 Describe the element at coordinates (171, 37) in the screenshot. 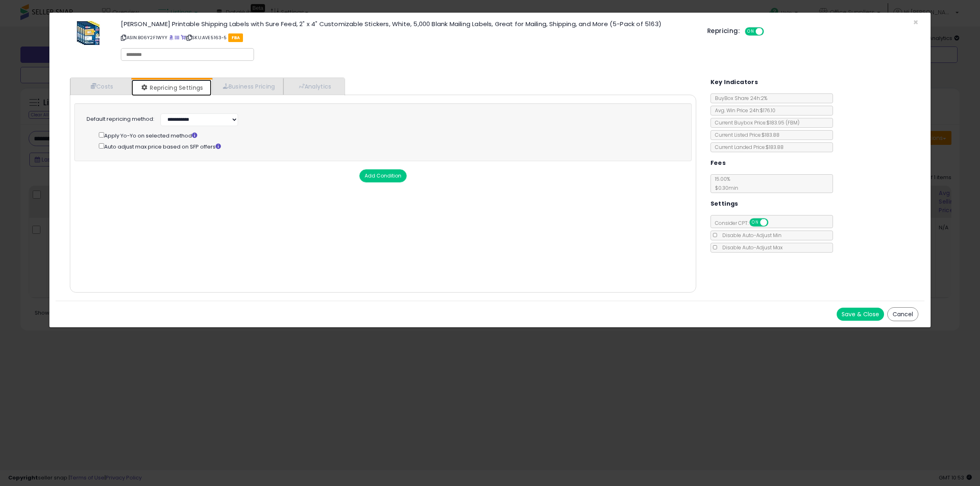

I see `a: BuyBox page` at that location.